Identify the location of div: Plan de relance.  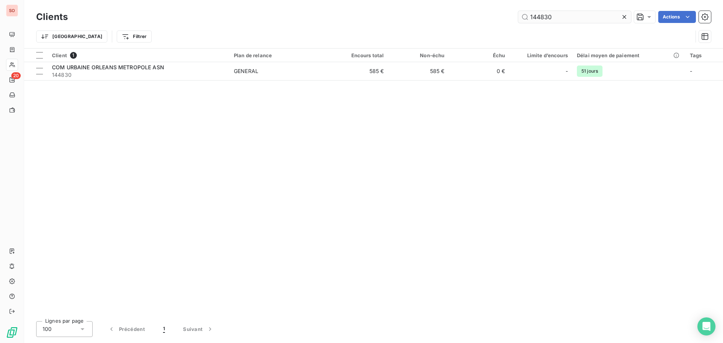
(279, 55).